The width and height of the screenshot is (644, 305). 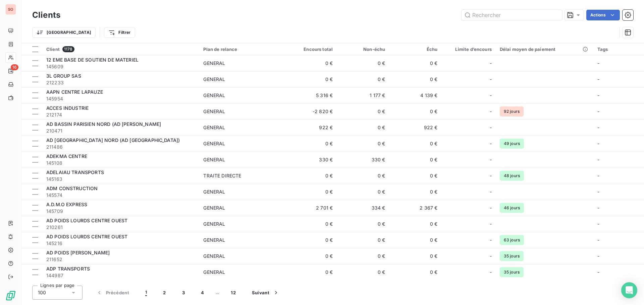 What do you see at coordinates (121, 147) in the screenshot?
I see `span: 211486` at bounding box center [121, 147].